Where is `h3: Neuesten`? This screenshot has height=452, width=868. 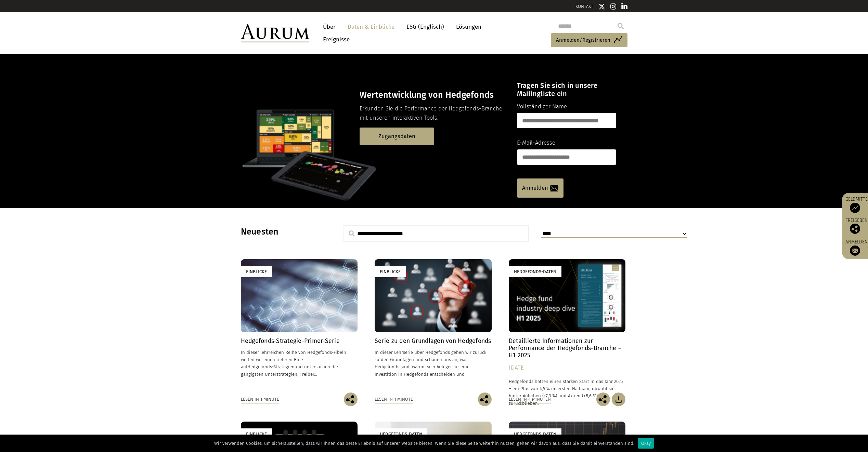
h3: Neuesten is located at coordinates (284, 232).